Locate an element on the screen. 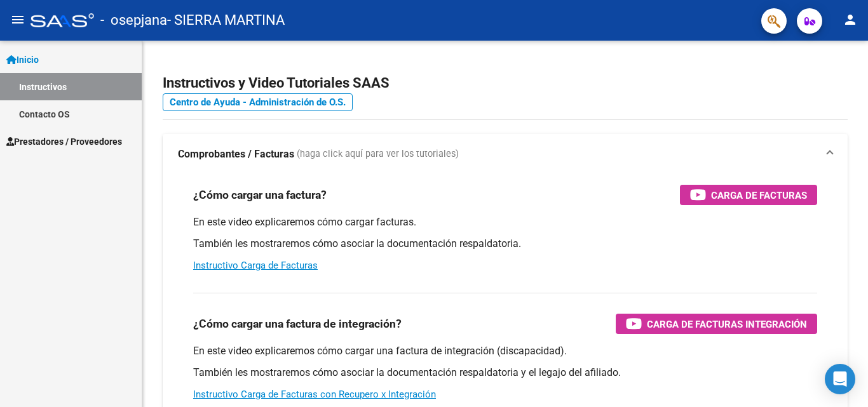  a: Instructivo Carga de Facturas is located at coordinates (255, 266).